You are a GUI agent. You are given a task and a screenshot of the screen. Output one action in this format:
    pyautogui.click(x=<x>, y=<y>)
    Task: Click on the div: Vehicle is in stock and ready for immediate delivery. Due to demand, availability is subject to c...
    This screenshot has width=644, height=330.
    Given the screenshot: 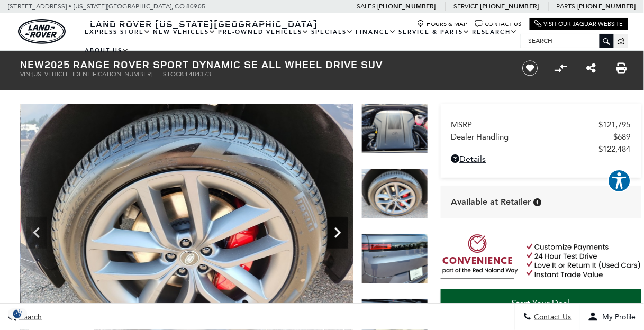 What is the action you would take?
    pyautogui.click(x=537, y=202)
    